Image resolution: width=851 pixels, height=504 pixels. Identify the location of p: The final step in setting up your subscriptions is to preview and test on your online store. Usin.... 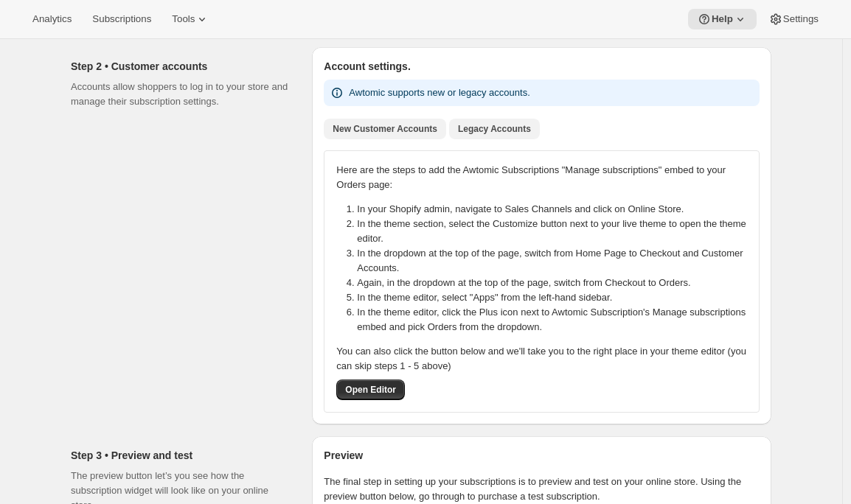
(541, 489).